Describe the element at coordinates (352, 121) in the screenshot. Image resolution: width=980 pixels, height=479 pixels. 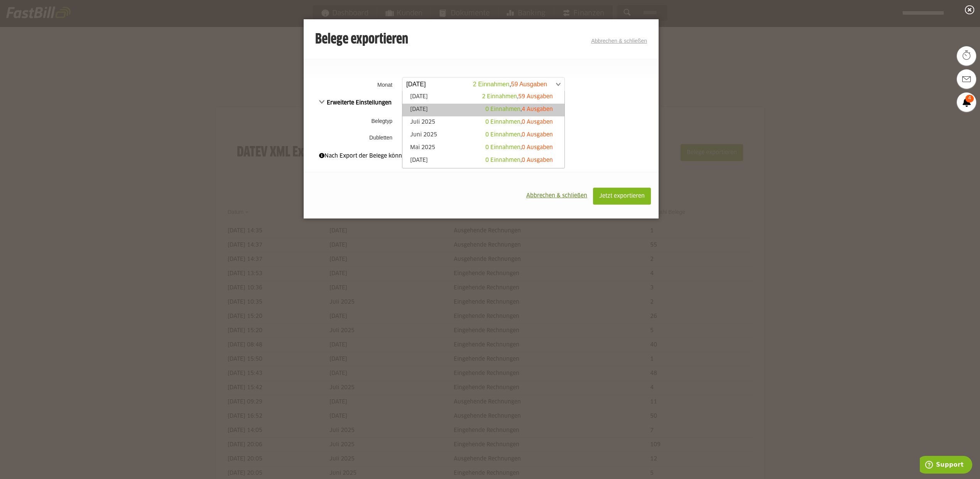
I see `th: Belegtyp` at that location.